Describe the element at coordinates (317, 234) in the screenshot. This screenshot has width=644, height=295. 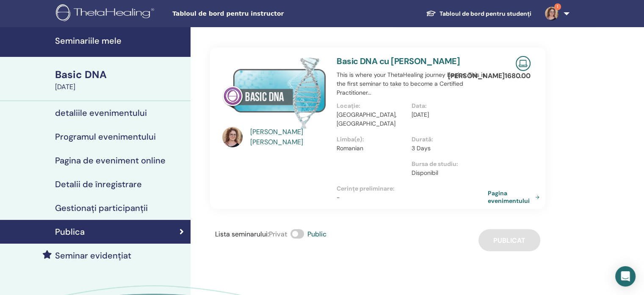
I see `span: Public` at that location.